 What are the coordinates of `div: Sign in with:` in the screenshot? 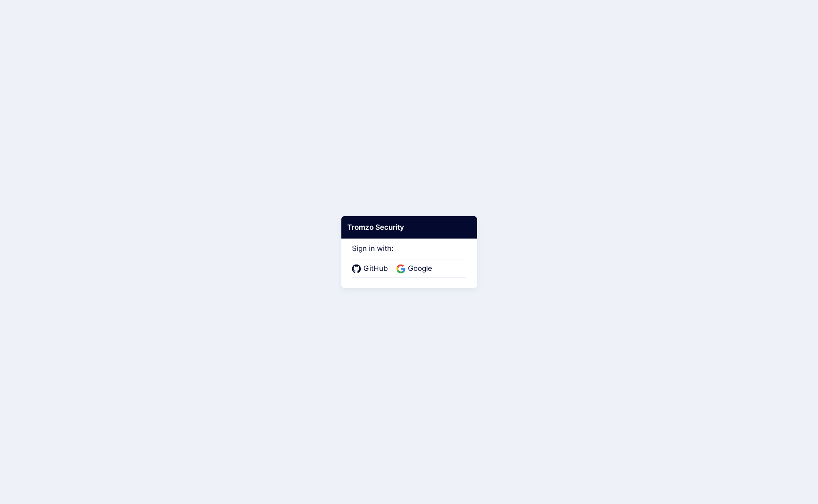 It's located at (409, 255).